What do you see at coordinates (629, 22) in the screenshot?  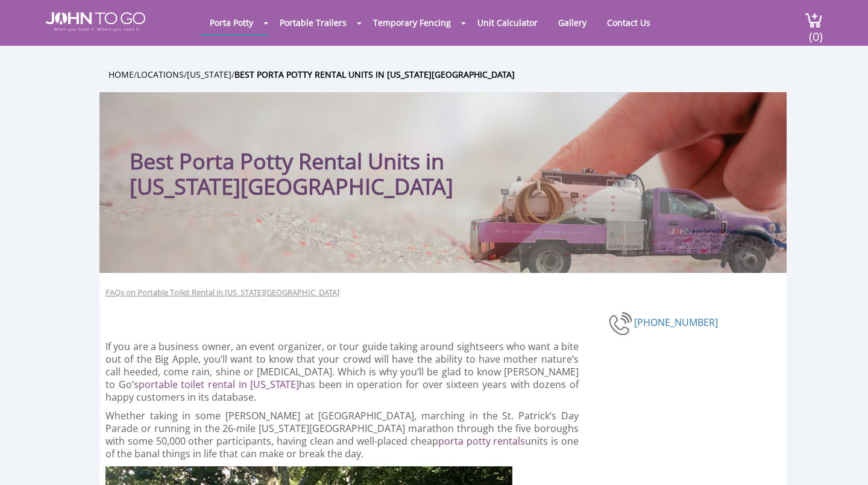 I see `a: Contact Us` at bounding box center [629, 22].